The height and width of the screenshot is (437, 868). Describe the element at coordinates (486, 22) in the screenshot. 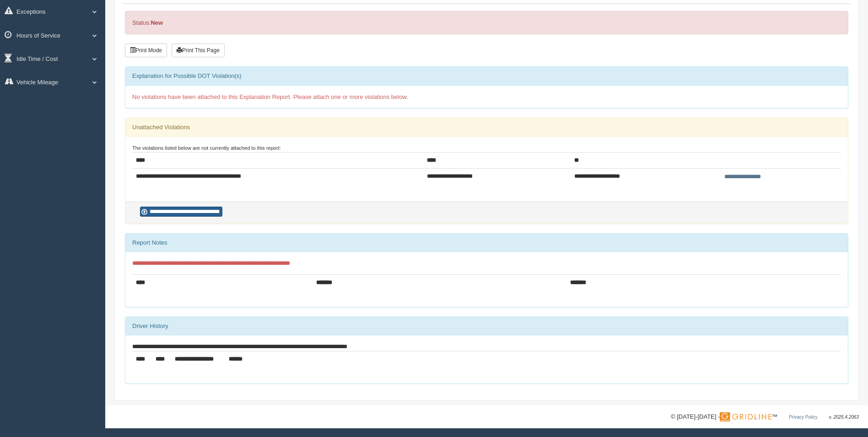

I see `div: Status:` at that location.